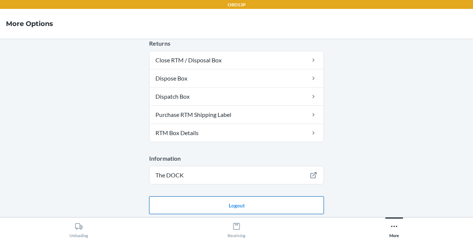 Image resolution: width=473 pixels, height=239 pixels. I want to click on a: Dispose Box, so click(236, 78).